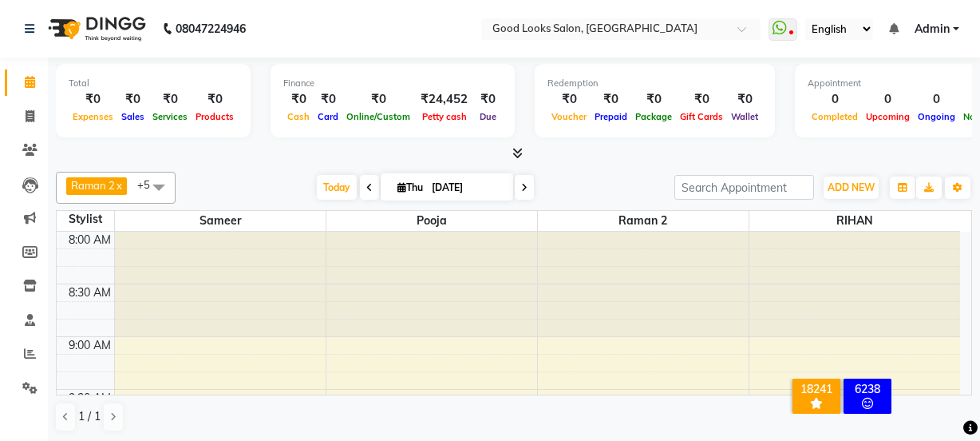 This screenshot has height=441, width=980. Describe the element at coordinates (850, 187) in the screenshot. I see `span: ADD NEW` at that location.